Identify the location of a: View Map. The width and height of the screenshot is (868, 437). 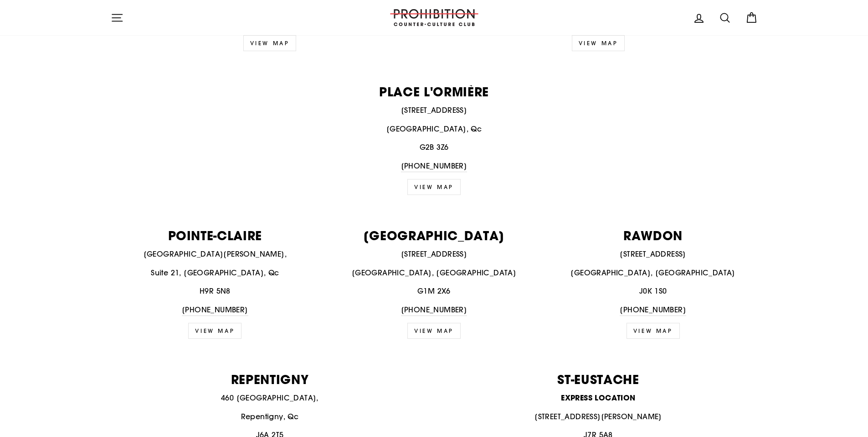
(270, 42).